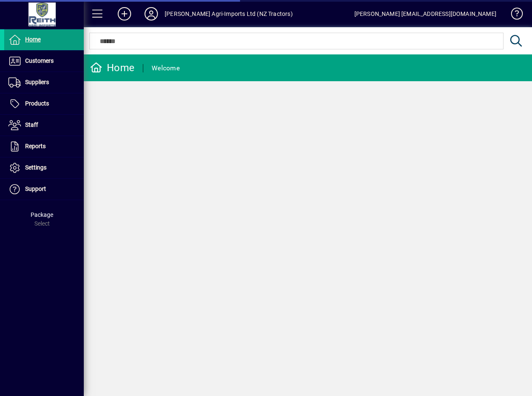 This screenshot has width=532, height=396. I want to click on span: Suppliers, so click(37, 82).